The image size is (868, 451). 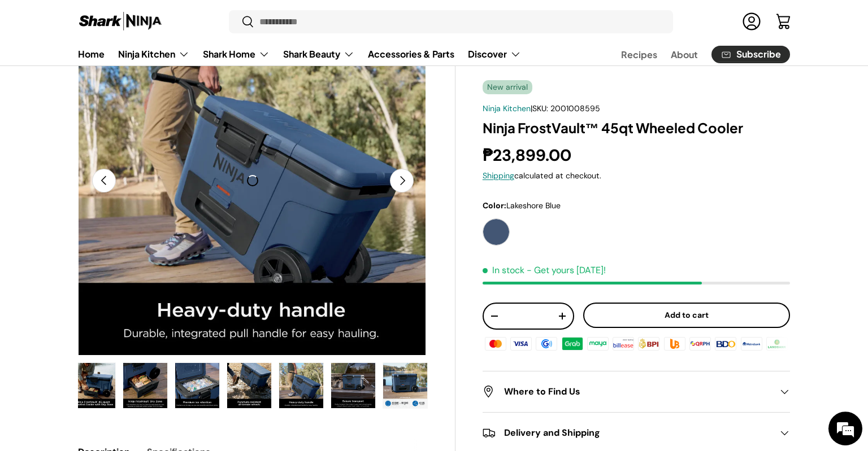 I want to click on a: Accessories & Parts, so click(x=411, y=53).